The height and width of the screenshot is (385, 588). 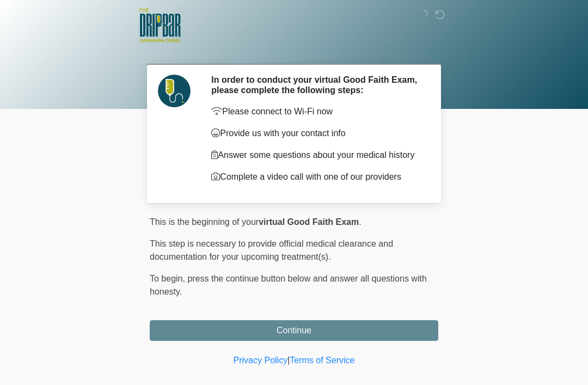 What do you see at coordinates (288, 285) in the screenshot?
I see `span: press the continue button below and answer all questions with honesty.` at bounding box center [288, 285].